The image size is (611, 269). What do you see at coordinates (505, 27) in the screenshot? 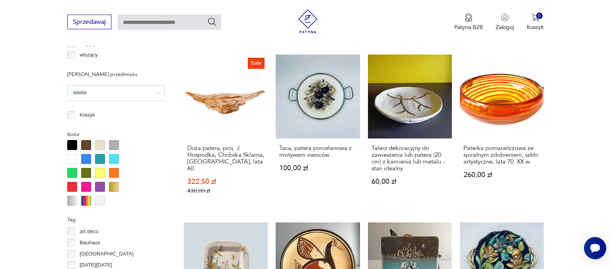
I see `p: Zaloguj` at bounding box center [505, 27].